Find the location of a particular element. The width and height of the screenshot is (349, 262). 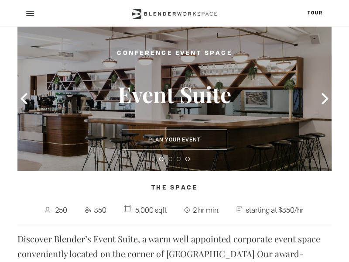

span: 2 hr min. is located at coordinates (207, 210).